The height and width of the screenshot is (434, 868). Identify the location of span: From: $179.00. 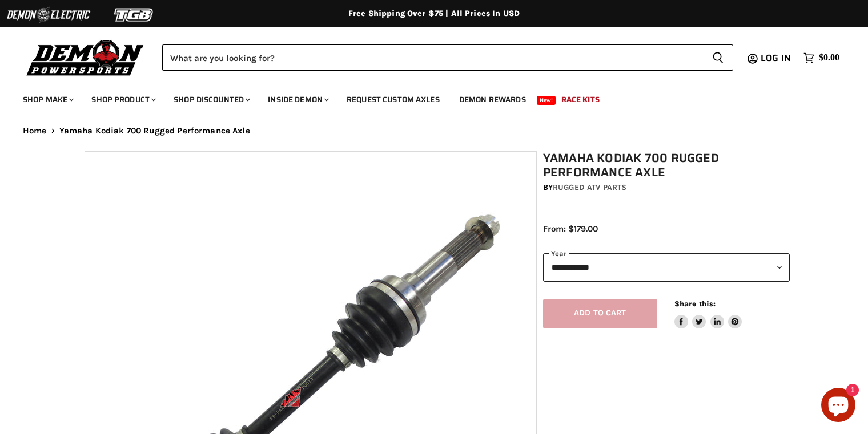
(570, 228).